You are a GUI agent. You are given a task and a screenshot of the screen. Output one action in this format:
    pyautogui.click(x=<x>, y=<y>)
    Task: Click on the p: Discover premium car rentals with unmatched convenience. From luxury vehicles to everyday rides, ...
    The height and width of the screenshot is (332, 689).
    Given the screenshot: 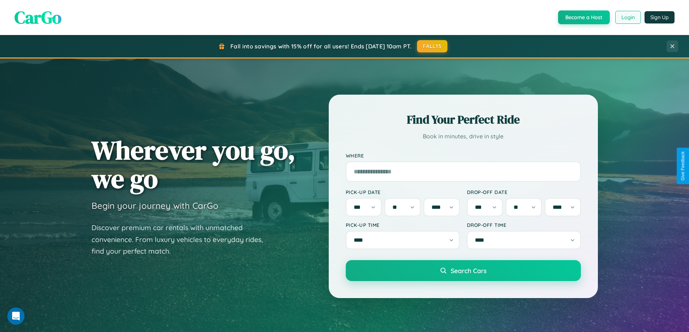 What is the action you would take?
    pyautogui.click(x=182, y=240)
    